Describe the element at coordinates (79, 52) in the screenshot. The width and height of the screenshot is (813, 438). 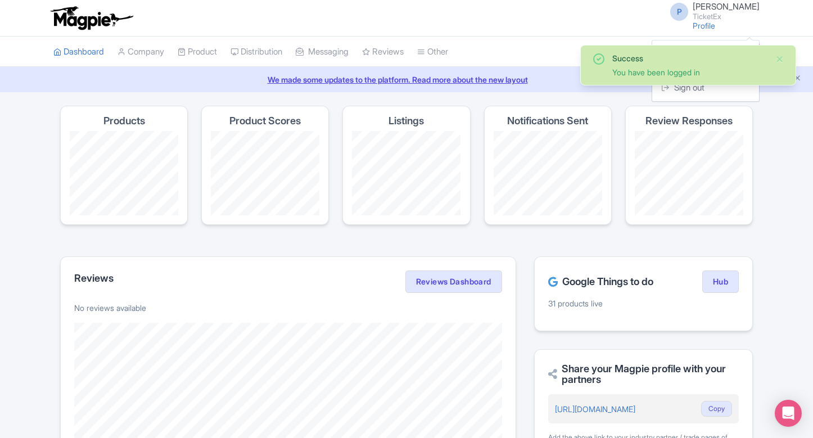
I see `a: Dashboard` at that location.